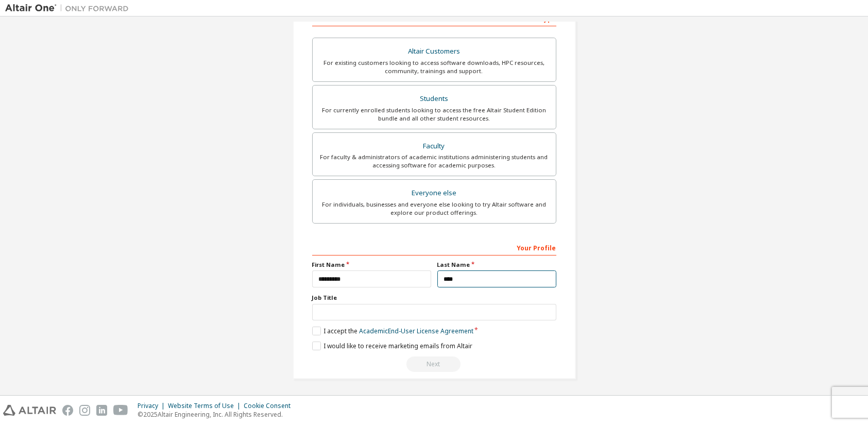 The image size is (868, 425). Describe the element at coordinates (435, 194) in the screenshot. I see `div: Everyone else` at that location.